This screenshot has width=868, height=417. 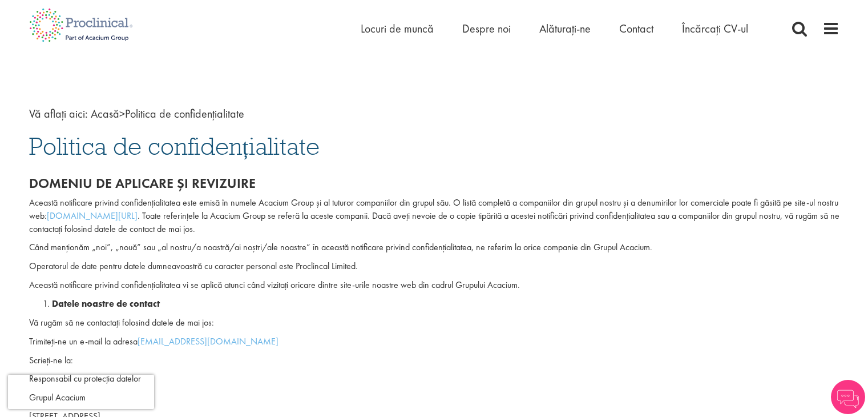 I want to click on font: Datele noastre de contact, so click(x=106, y=304).